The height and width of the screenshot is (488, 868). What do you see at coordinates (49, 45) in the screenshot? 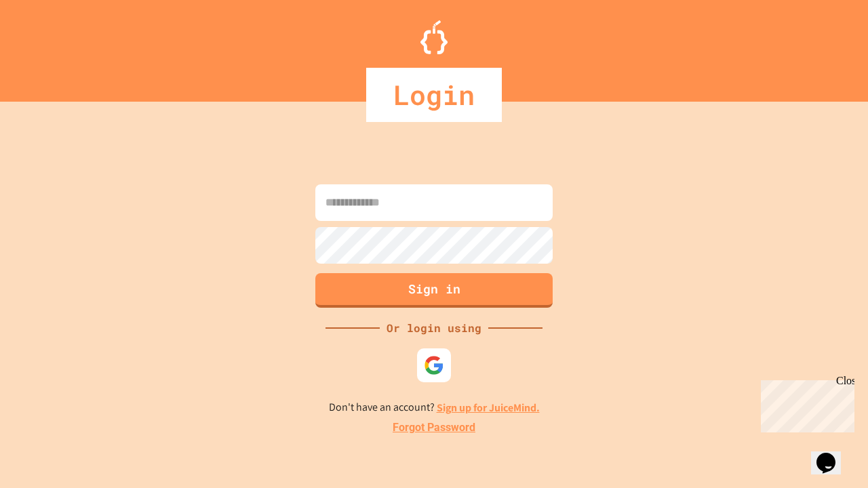
I see `div: Chat with us now!Close` at bounding box center [49, 45].